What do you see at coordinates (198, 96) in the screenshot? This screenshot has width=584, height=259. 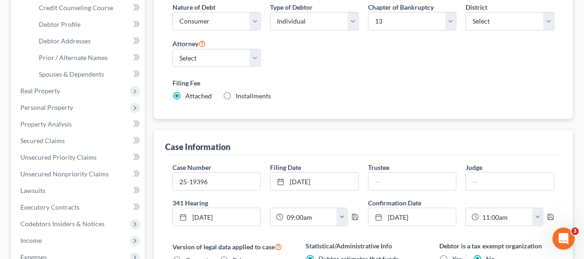 I see `span: Attached` at bounding box center [198, 96].